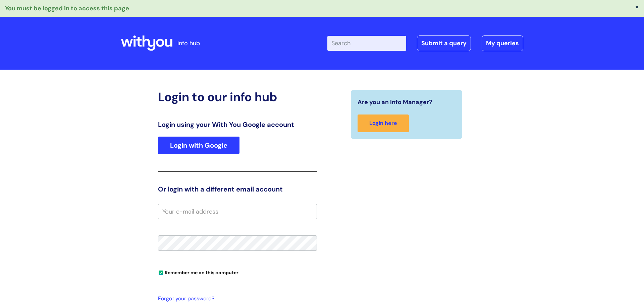  Describe the element at coordinates (238, 97) in the screenshot. I see `h2: Login to our info hub` at that location.